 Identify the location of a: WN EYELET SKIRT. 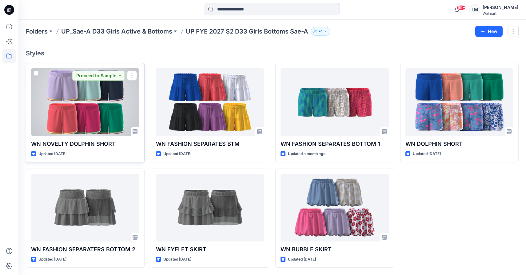
(210, 208).